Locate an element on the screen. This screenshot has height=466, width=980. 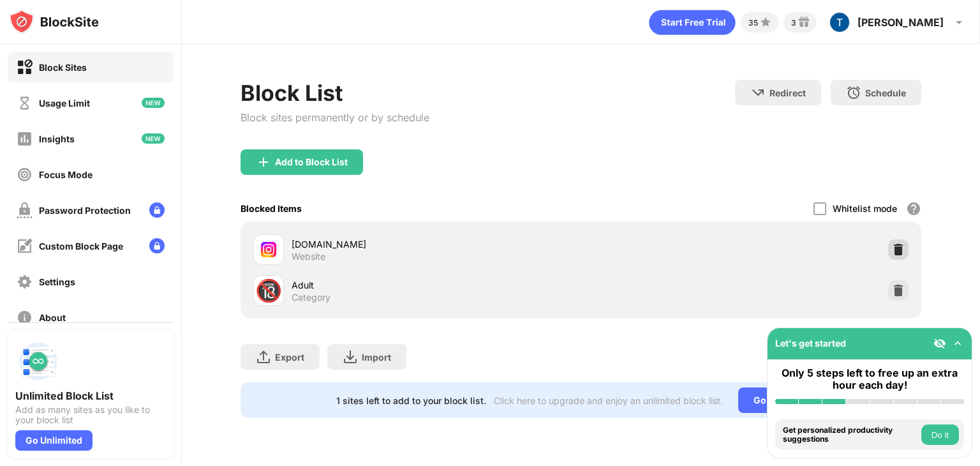
img: focus-off.svg is located at coordinates (24, 174).